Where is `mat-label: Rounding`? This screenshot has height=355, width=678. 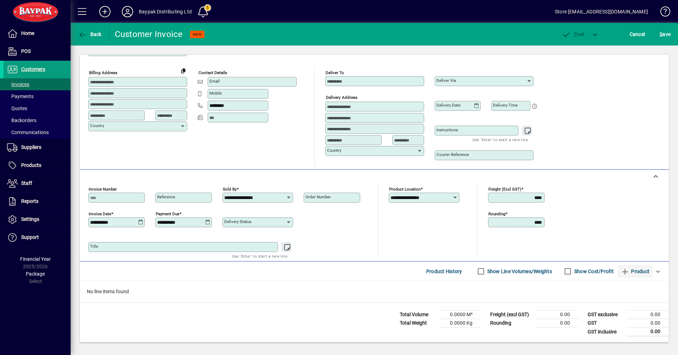 mat-label: Rounding is located at coordinates (497, 214).